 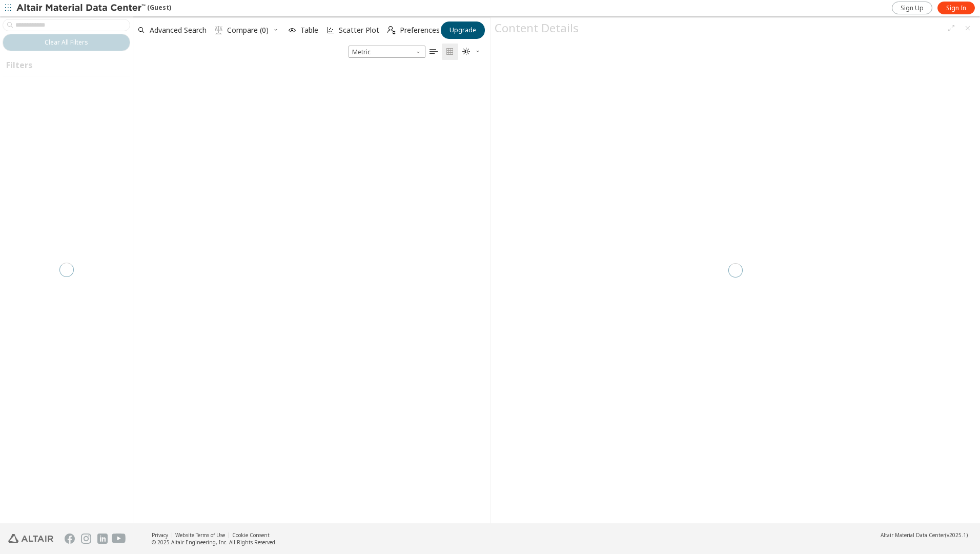 I want to click on button: Tile View, so click(x=451, y=52).